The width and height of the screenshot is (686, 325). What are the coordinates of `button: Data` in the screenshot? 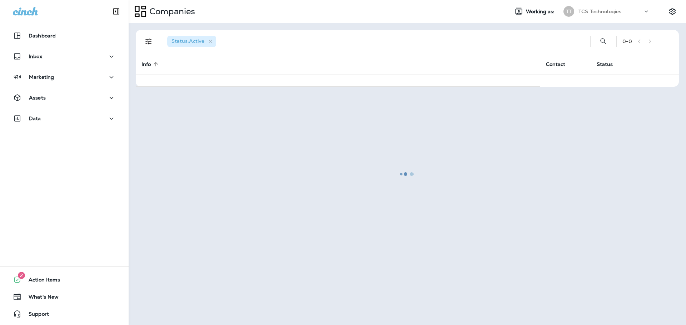 It's located at (64, 119).